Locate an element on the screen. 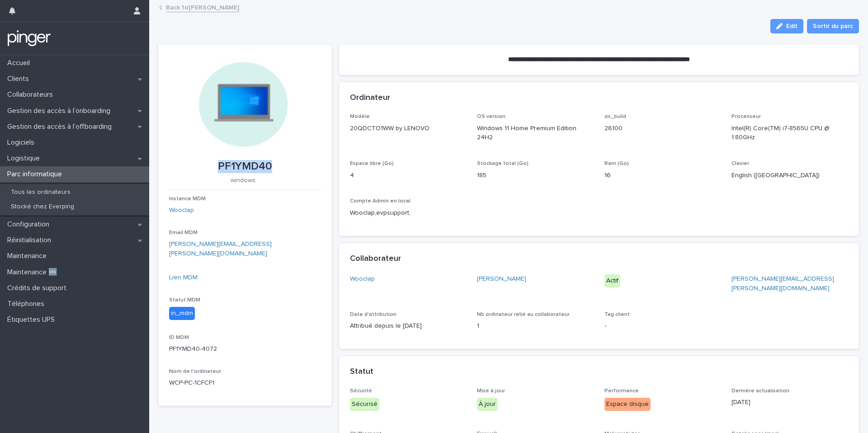 The width and height of the screenshot is (868, 433). p: PF1YMD40 is located at coordinates (245, 166).